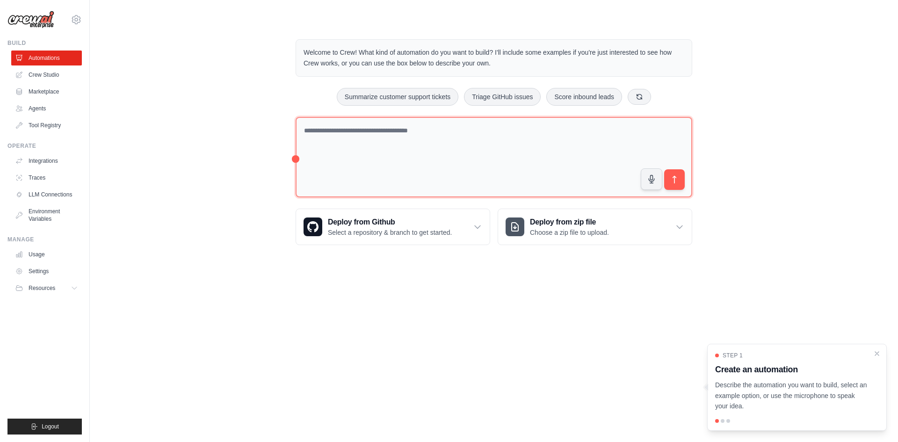 The width and height of the screenshot is (898, 442). Describe the element at coordinates (46, 178) in the screenshot. I see `a: Traces` at that location.